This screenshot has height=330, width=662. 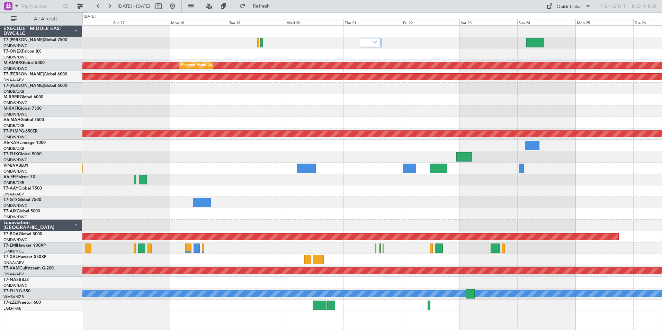 I want to click on button: All Aircraft, so click(x=41, y=19).